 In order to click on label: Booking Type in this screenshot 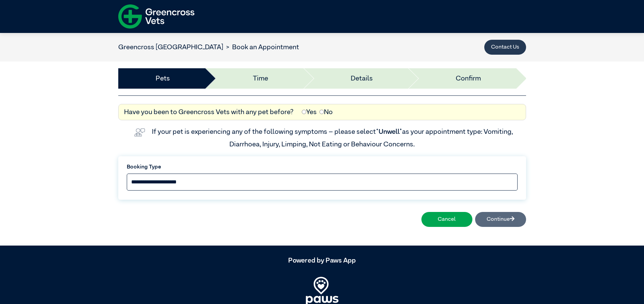, I will do `click(322, 167)`.